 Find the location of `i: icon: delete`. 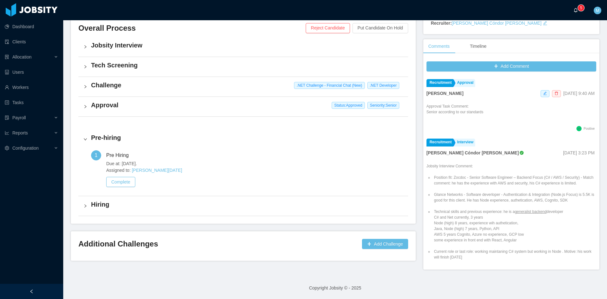

i: icon: delete is located at coordinates (556, 93).